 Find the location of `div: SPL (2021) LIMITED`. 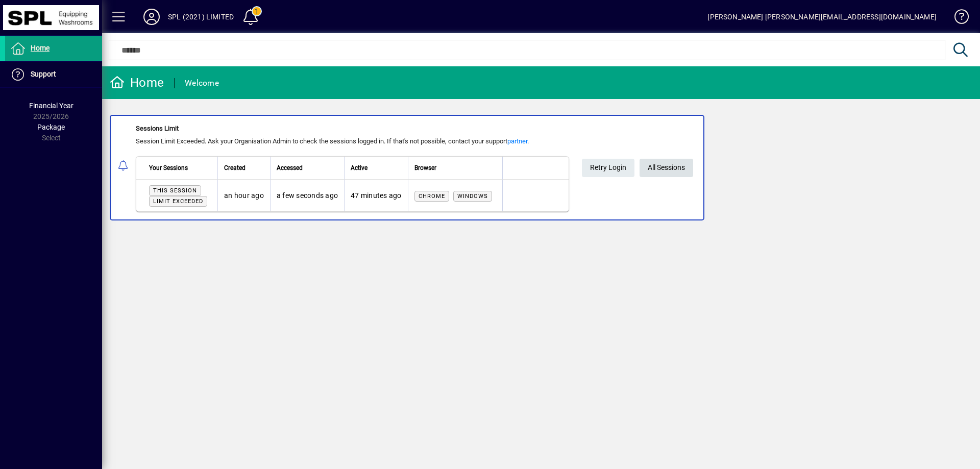

div: SPL (2021) LIMITED is located at coordinates (201, 17).